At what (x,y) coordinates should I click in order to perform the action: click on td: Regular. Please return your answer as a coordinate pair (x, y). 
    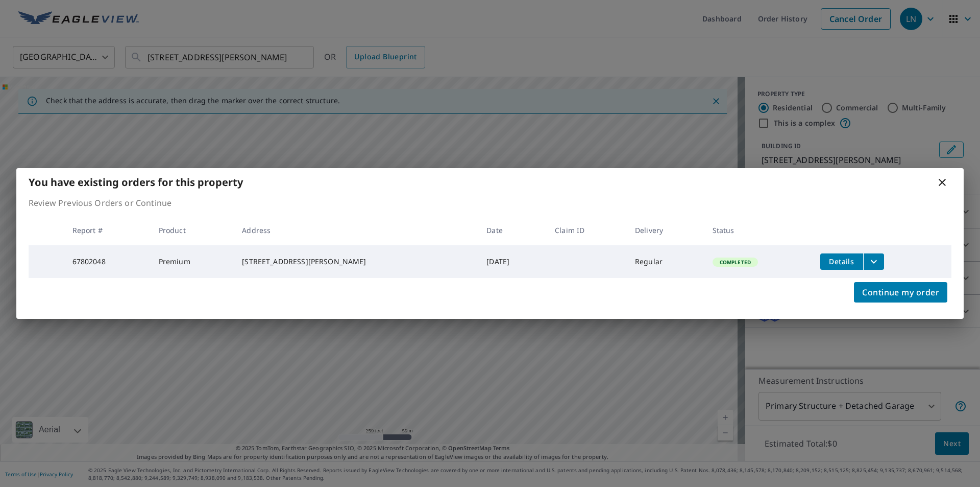
    Looking at the image, I should click on (666, 262).